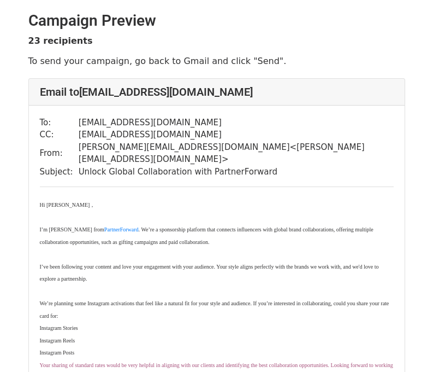 The width and height of the screenshot is (433, 372). I want to click on td: To:, so click(59, 122).